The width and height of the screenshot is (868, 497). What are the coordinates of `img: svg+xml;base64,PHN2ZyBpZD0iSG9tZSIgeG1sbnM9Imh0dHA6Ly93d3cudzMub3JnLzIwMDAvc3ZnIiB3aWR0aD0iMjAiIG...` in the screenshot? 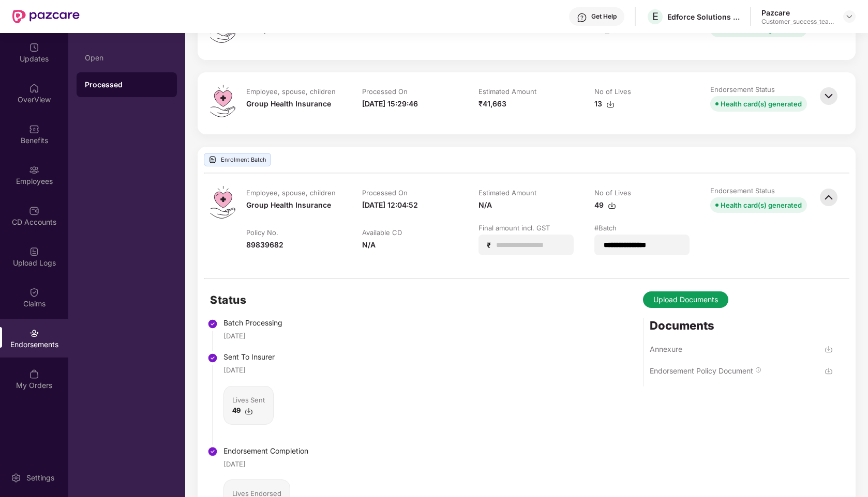 It's located at (34, 89).